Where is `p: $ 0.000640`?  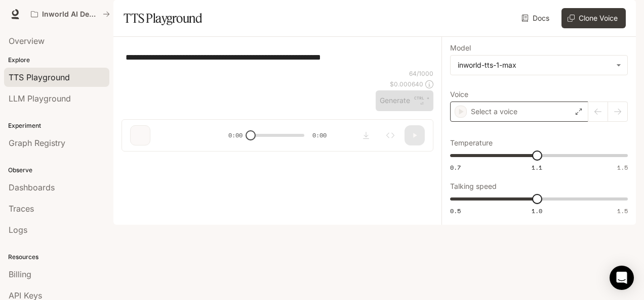 p: $ 0.000640 is located at coordinates (406, 84).